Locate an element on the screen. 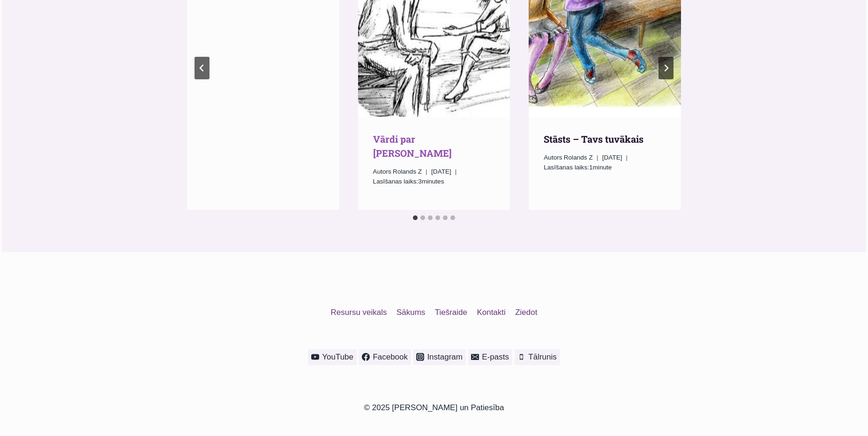 This screenshot has width=868, height=436. button: Go to slide 3 is located at coordinates (430, 218).